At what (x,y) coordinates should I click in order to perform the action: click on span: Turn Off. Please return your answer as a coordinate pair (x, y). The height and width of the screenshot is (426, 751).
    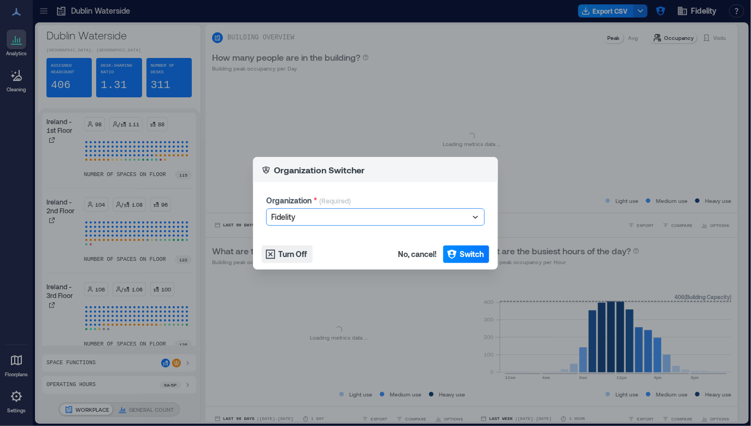
    Looking at the image, I should click on (292, 254).